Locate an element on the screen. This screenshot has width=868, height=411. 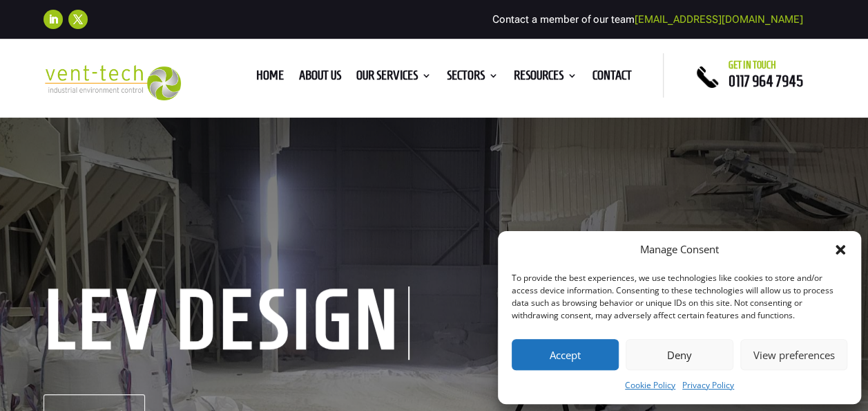
span: Get in touch is located at coordinates (752, 65).